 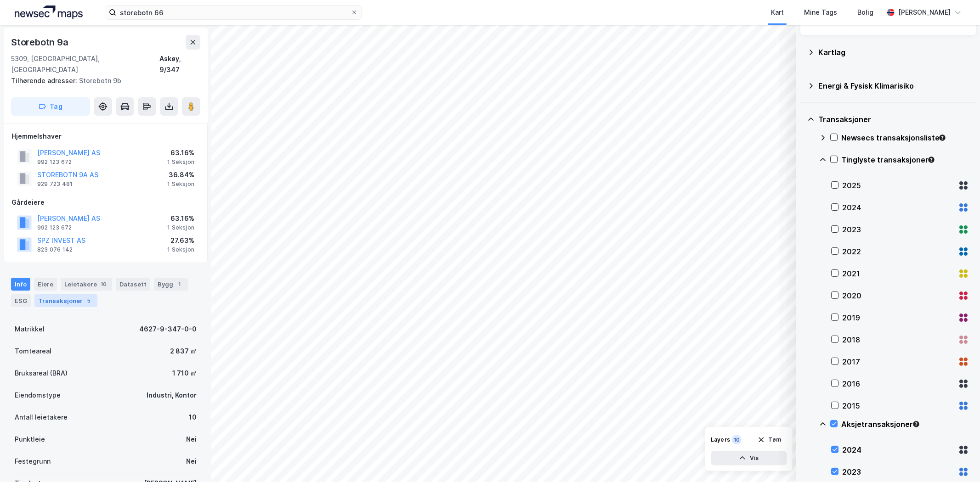 What do you see at coordinates (898, 340) in the screenshot?
I see `div: 2018` at bounding box center [898, 340].